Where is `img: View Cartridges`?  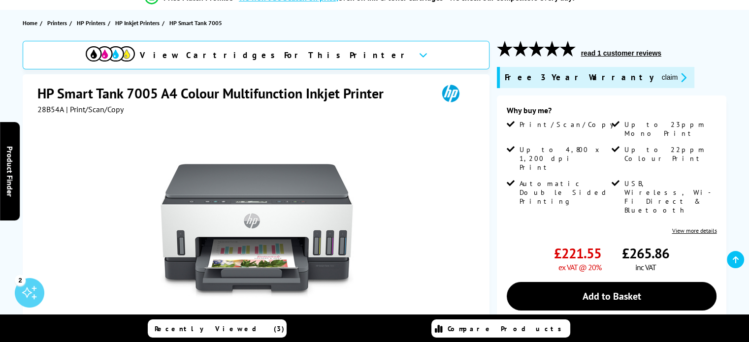 img: View Cartridges is located at coordinates (110, 54).